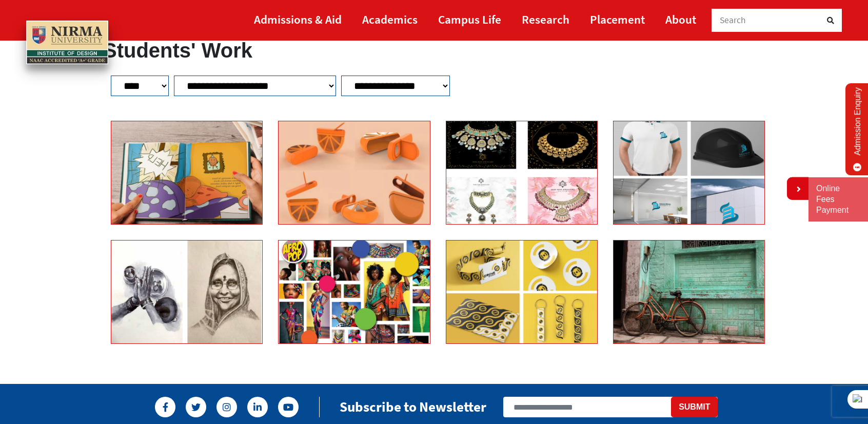 This screenshot has height=424, width=868. I want to click on a: Placement, so click(618, 19).